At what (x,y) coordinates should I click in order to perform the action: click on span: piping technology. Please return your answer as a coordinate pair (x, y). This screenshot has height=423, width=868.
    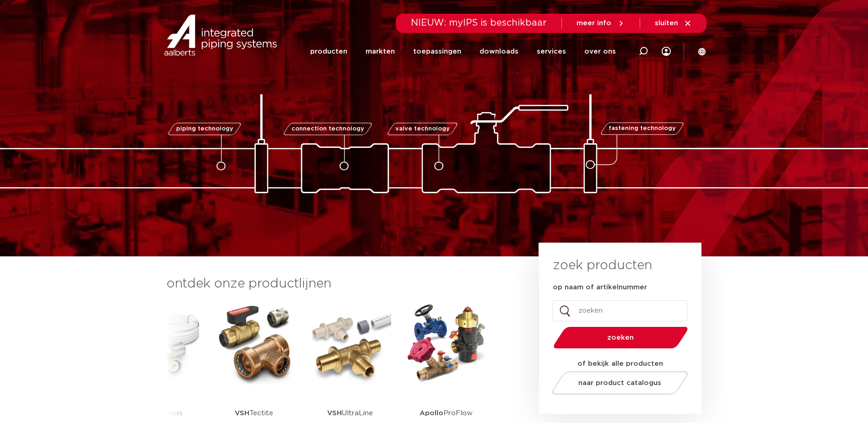
    Looking at the image, I should click on (204, 129).